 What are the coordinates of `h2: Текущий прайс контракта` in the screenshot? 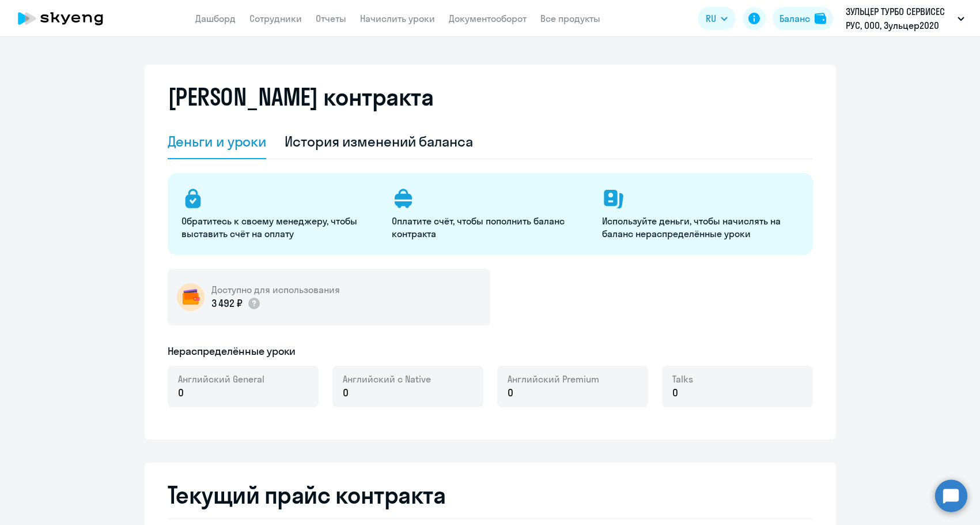 It's located at (490, 494).